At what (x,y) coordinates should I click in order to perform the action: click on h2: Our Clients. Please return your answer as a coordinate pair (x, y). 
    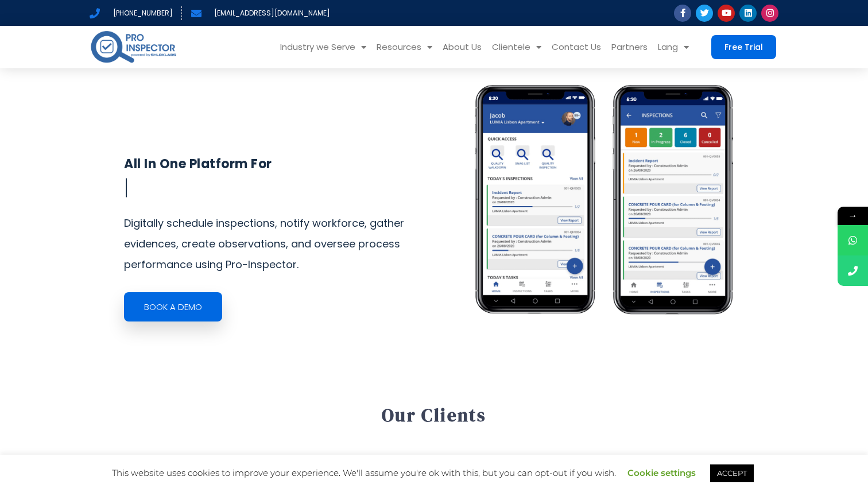
    Looking at the image, I should click on (434, 415).